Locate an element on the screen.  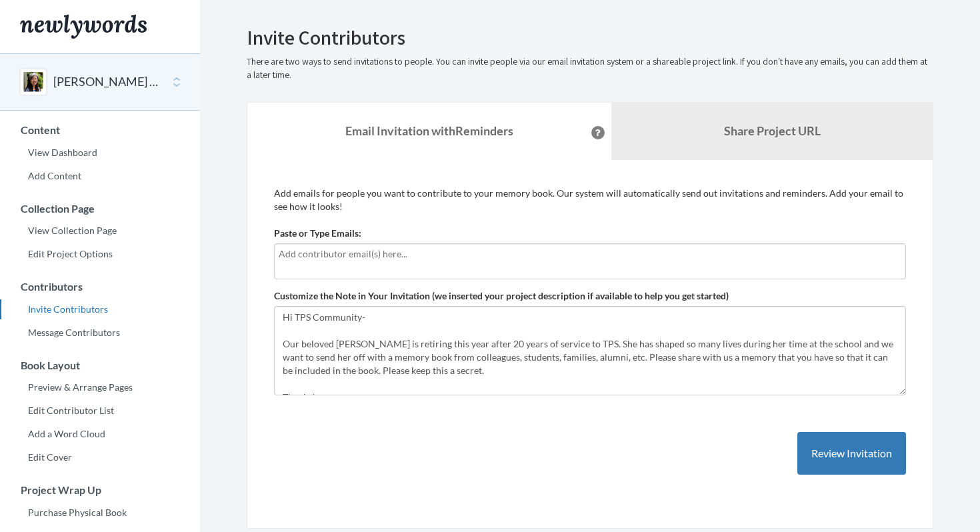
label: Customize the Note in Your Invitation (we inserted your project description if available to help ... is located at coordinates (502, 296).